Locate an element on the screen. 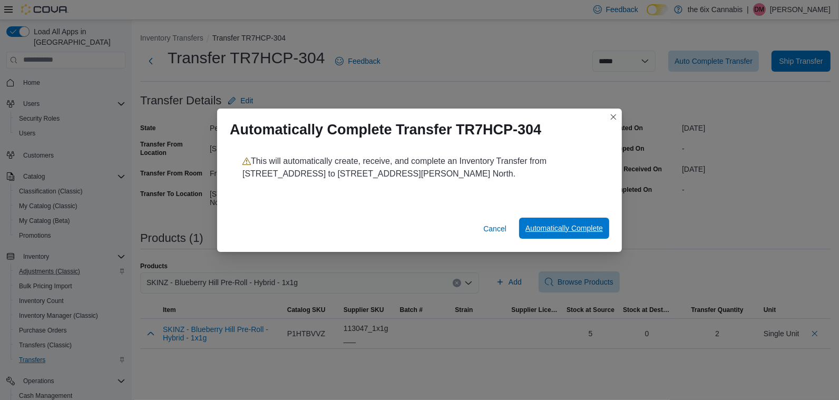 Image resolution: width=839 pixels, height=400 pixels. span: Cancel is located at coordinates (495, 229).